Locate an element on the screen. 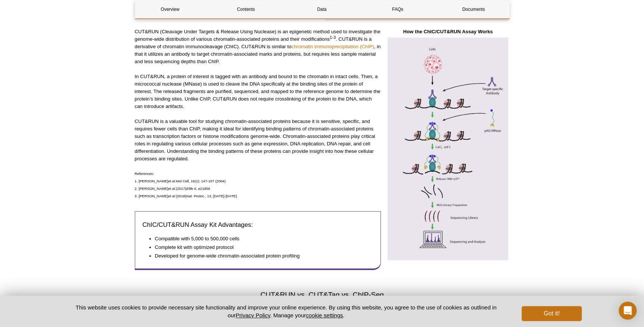  p: CUT&RUN (Cleavage Under Targets & Release Using Nuclease) is an epigenetic method used to investi... is located at coordinates (258, 46).